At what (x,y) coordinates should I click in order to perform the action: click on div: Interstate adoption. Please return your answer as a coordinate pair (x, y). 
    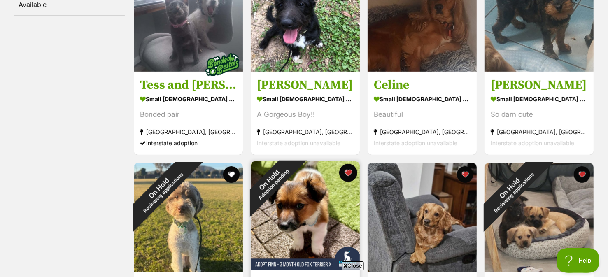
    Looking at the image, I should click on (188, 143).